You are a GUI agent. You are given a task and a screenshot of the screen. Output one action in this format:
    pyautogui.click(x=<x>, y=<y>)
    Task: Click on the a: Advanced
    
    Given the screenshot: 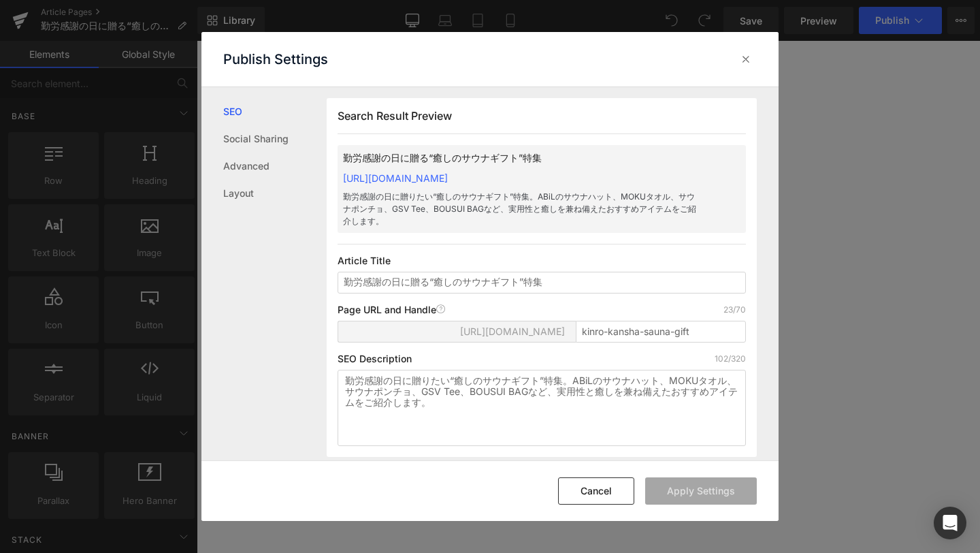 What is the action you would take?
    pyautogui.click(x=275, y=166)
    